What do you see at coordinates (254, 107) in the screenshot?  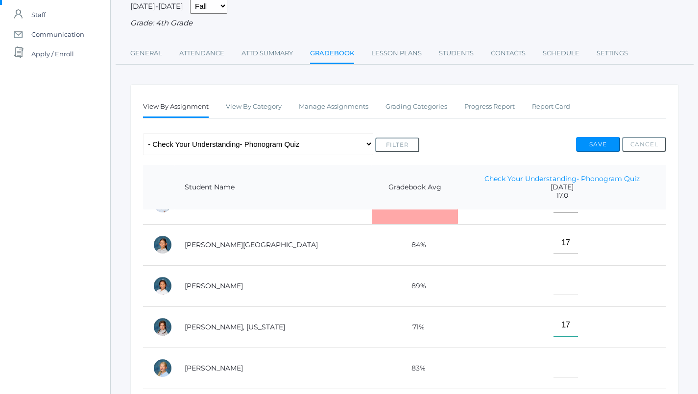 I see `a: View By Category` at bounding box center [254, 107].